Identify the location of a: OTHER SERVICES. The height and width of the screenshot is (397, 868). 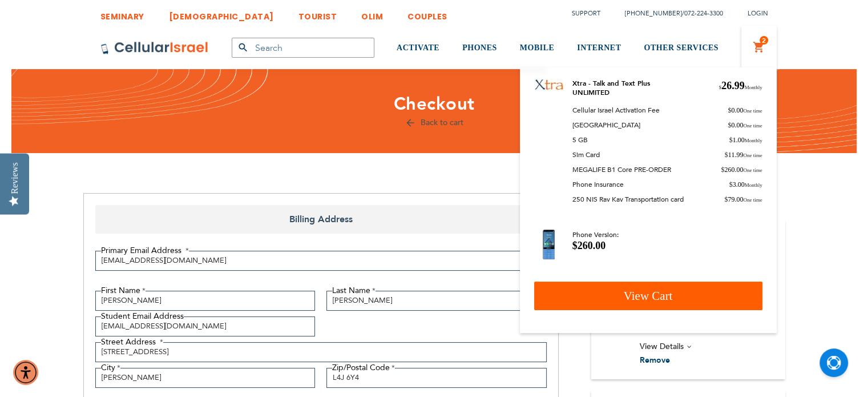
(680, 48).